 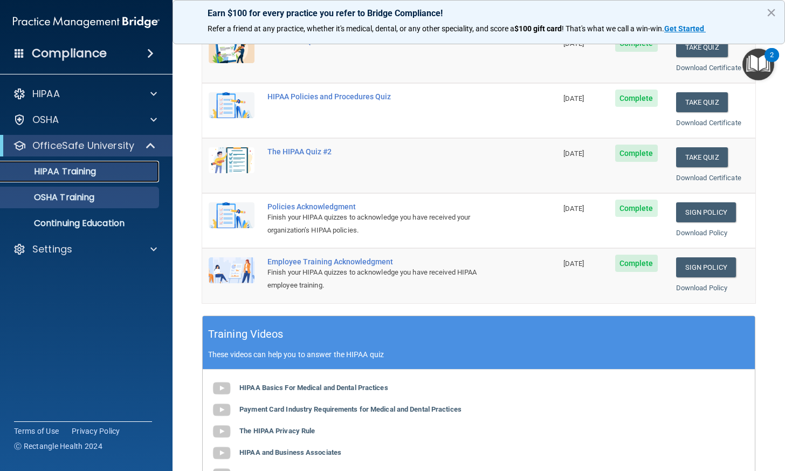 I want to click on p: Earn $100 for every practice you refer to Bridge Compliance!, so click(x=479, y=13).